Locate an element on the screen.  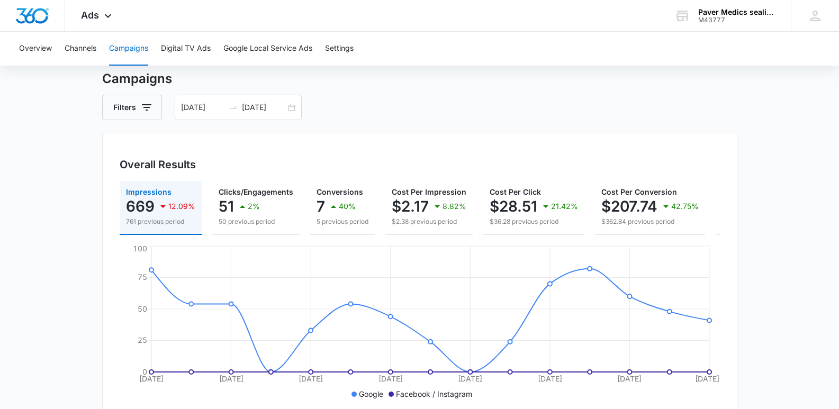
button: Filters is located at coordinates (132, 107).